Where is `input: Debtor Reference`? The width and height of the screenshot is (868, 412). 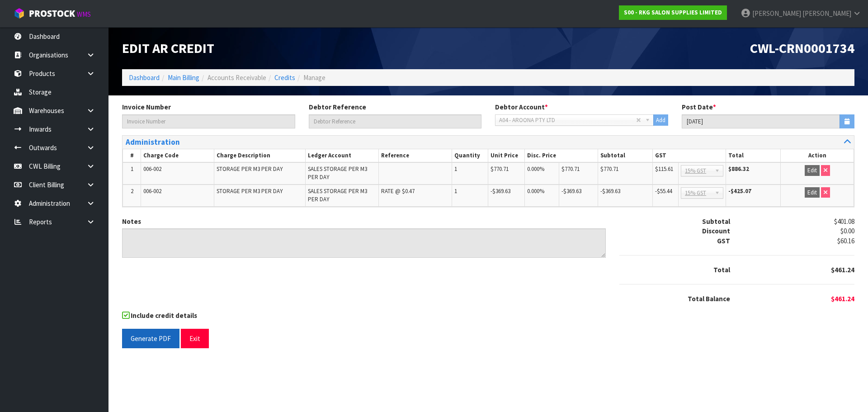 input: Debtor Reference is located at coordinates (395, 121).